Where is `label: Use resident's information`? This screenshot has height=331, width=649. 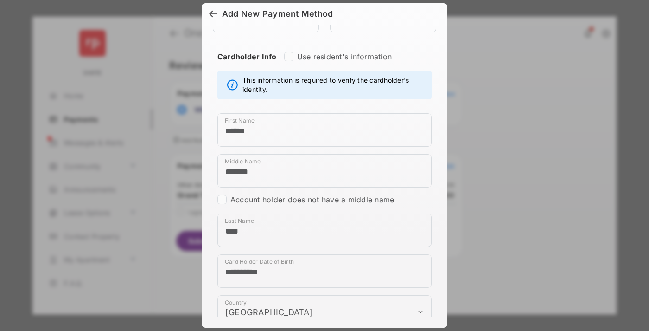 label: Use resident's information is located at coordinates (345, 57).